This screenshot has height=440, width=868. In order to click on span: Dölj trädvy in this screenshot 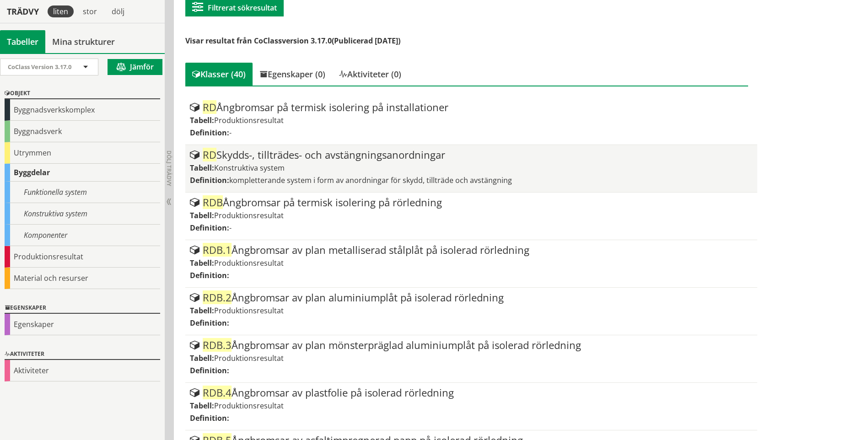, I will do `click(169, 169)`.